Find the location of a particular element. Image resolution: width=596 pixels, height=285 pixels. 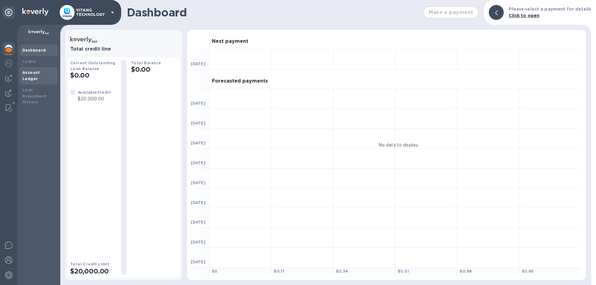

b: Loans is located at coordinates (29, 61).